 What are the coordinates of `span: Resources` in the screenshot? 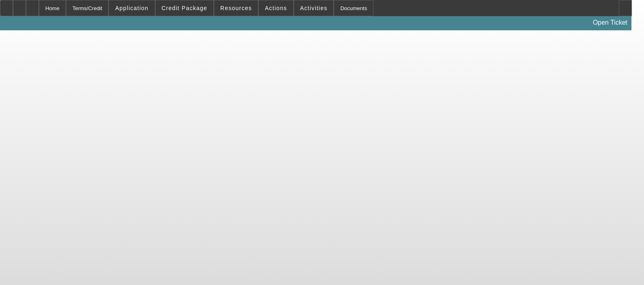 It's located at (236, 8).